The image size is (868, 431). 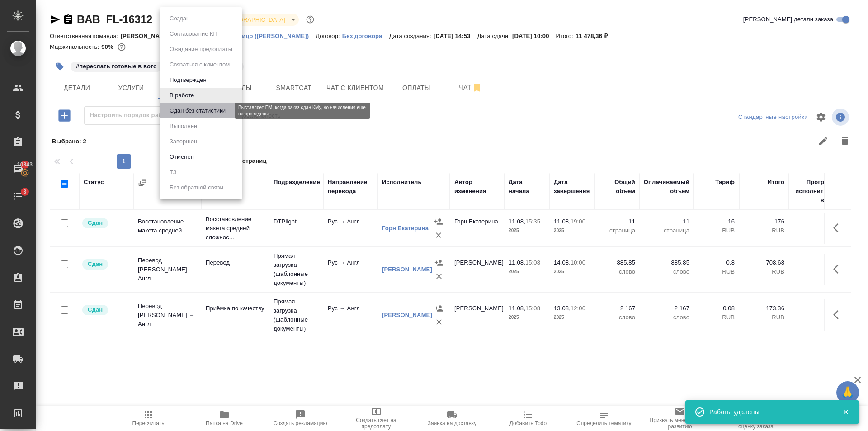 What do you see at coordinates (193, 34) in the screenshot?
I see `button: Согласование КП` at bounding box center [193, 34].